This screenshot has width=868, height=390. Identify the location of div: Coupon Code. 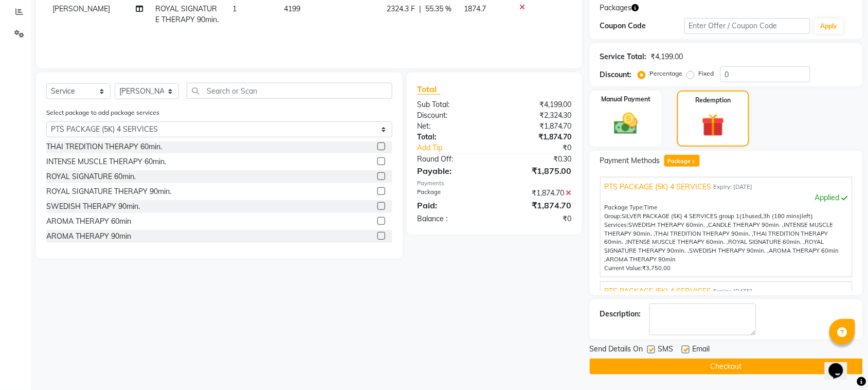
(642, 26).